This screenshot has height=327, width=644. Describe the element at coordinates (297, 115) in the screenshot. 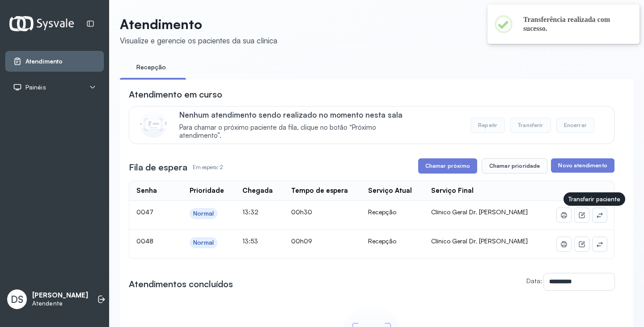

I see `p: Nenhum atendimento sendo realizado no momento nesta sala` at that location.